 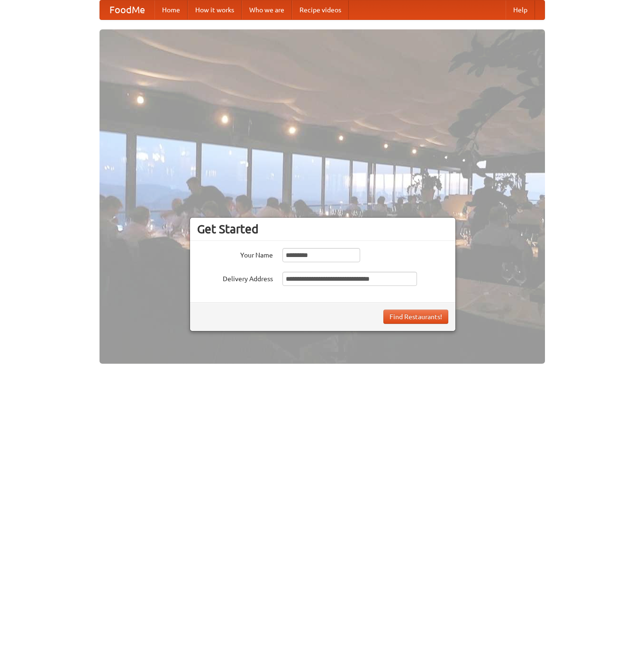 I want to click on a: FoodMe, so click(x=127, y=10).